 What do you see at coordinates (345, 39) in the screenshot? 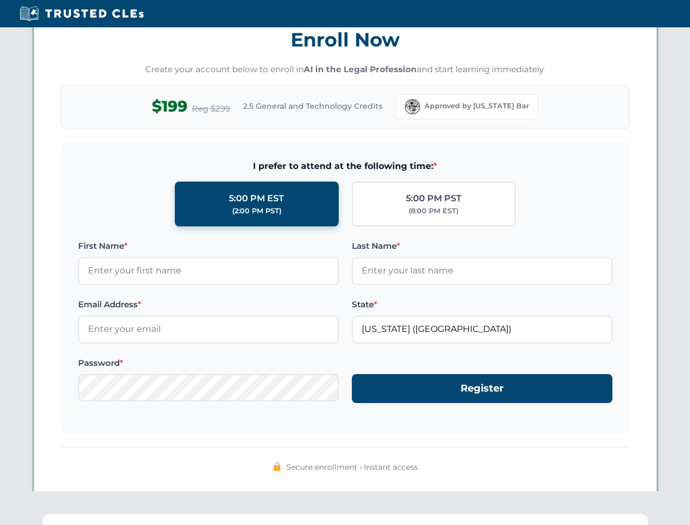
I see `h3: Enroll Now` at bounding box center [345, 39].